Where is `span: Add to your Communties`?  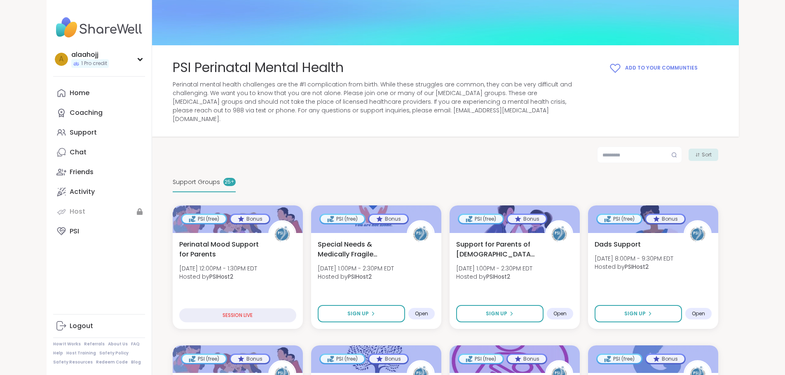
span: Add to your Communties is located at coordinates (661, 68).